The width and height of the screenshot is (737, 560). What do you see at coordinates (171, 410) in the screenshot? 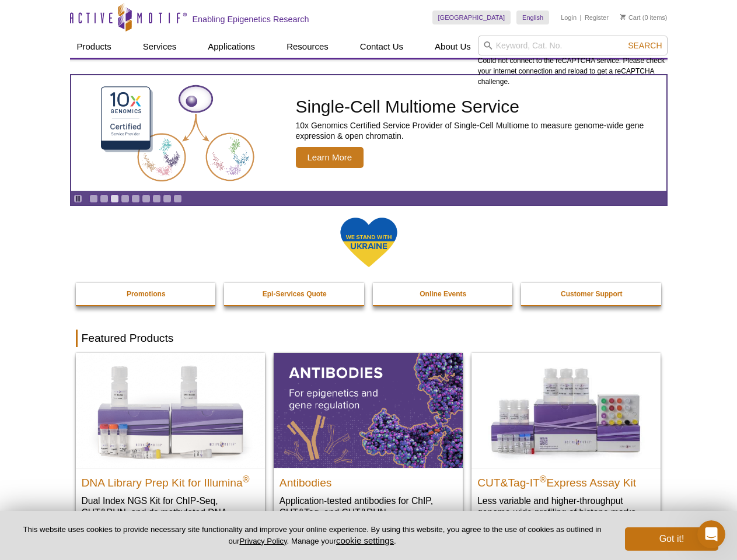
I see `img: DNA Library Prep Kit for Illumina` at bounding box center [171, 410].